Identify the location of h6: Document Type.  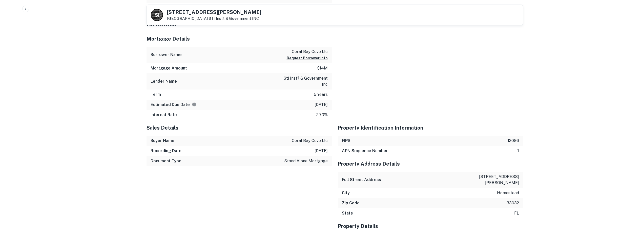
(166, 161).